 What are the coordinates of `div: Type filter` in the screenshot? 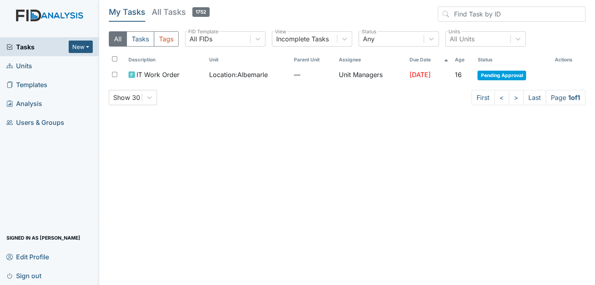 It's located at (144, 39).